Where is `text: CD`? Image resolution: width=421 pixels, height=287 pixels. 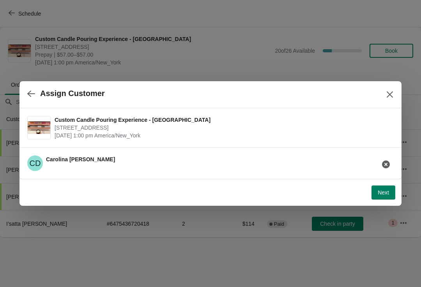 text: CD is located at coordinates (35, 163).